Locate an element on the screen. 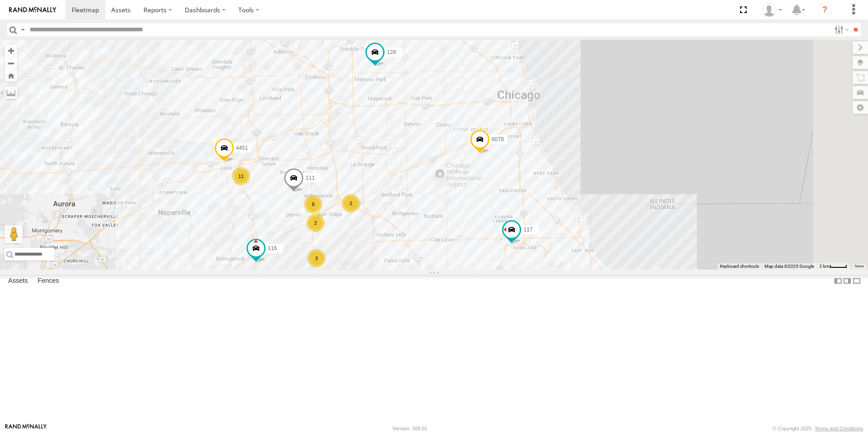 The width and height of the screenshot is (868, 433). span: 117 is located at coordinates (528, 230).